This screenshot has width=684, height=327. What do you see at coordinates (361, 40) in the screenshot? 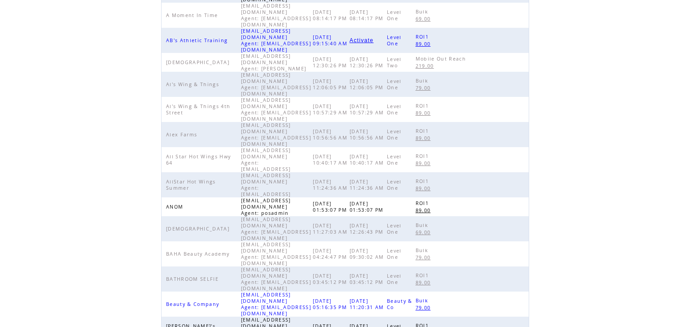
I see `a: Activate` at bounding box center [361, 40].